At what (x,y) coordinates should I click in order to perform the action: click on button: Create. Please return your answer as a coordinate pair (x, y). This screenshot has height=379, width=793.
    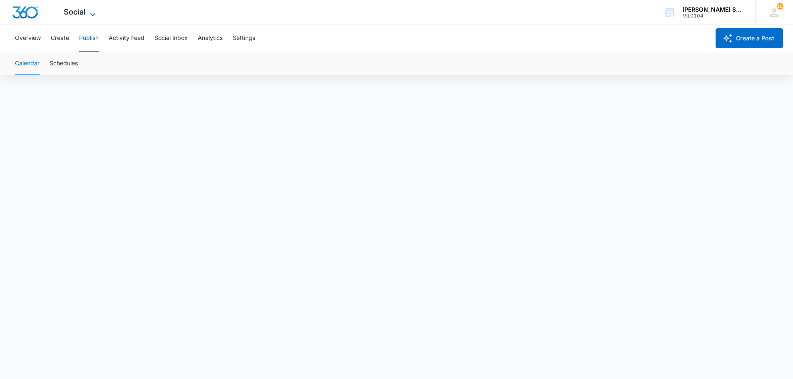
    Looking at the image, I should click on (60, 38).